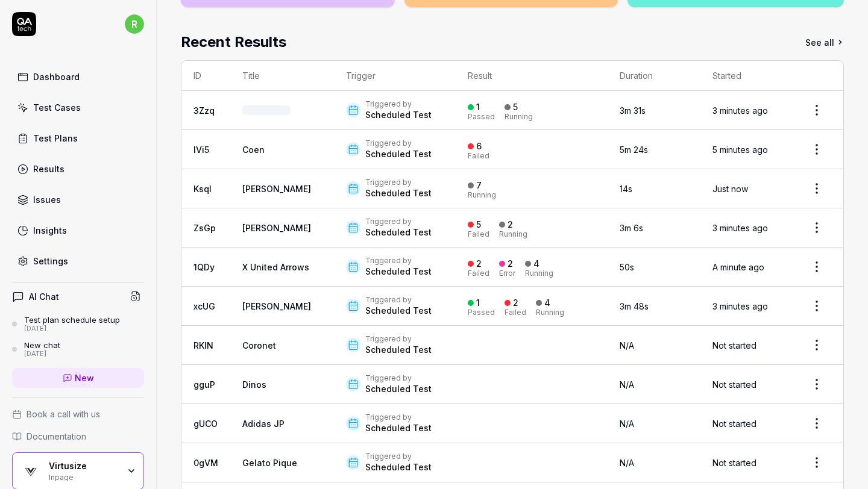  What do you see at coordinates (56, 436) in the screenshot?
I see `span: Documentation` at bounding box center [56, 436].